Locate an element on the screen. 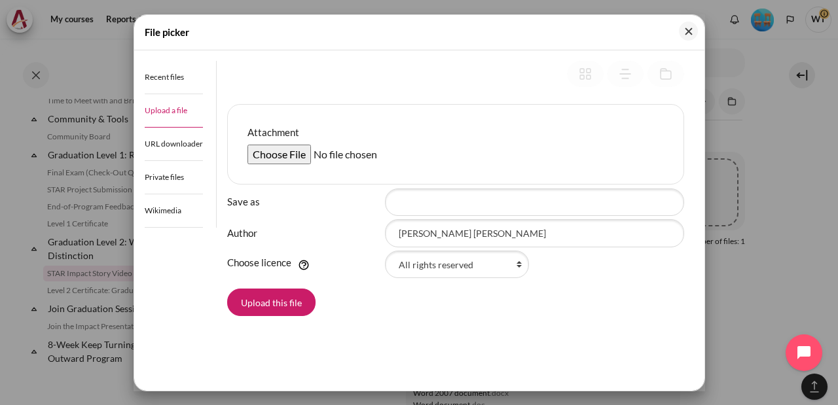  span: Upload a file is located at coordinates (166, 110).